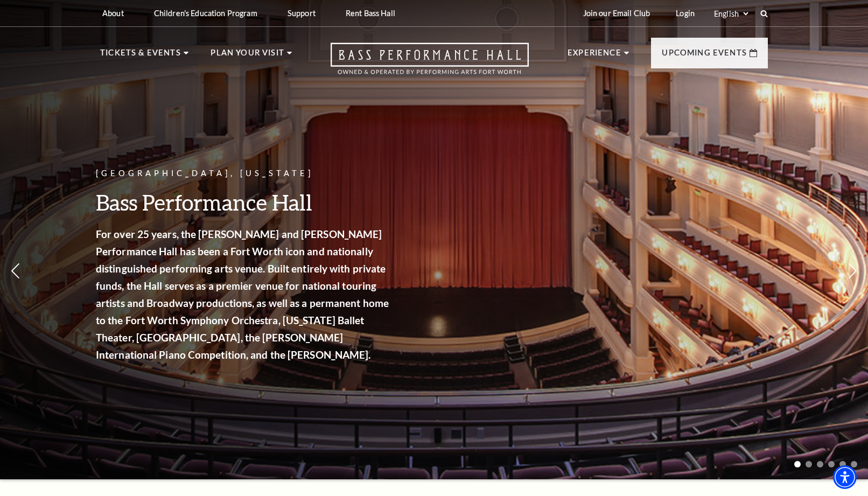 Image resolution: width=868 pixels, height=496 pixels. I want to click on a: Open this option, so click(430, 64).